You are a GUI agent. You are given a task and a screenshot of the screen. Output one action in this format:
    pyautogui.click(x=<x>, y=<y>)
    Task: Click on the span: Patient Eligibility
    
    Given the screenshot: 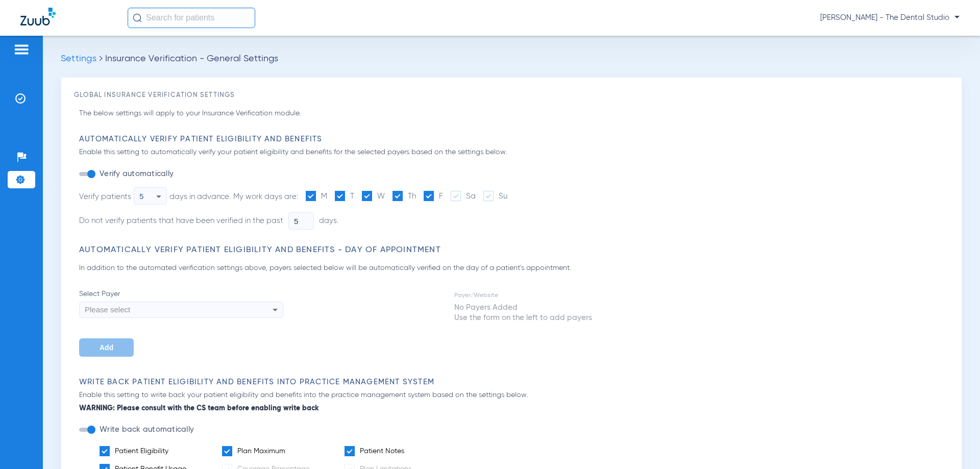 What is the action you would take?
    pyautogui.click(x=141, y=452)
    